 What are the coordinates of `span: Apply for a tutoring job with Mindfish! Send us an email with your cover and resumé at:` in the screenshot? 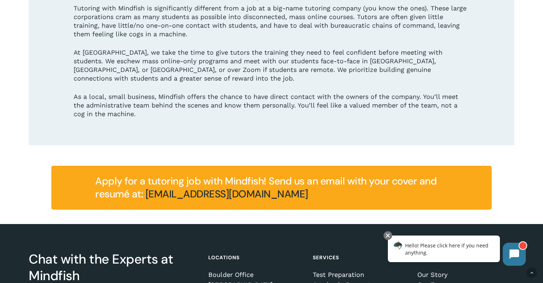 It's located at (266, 187).